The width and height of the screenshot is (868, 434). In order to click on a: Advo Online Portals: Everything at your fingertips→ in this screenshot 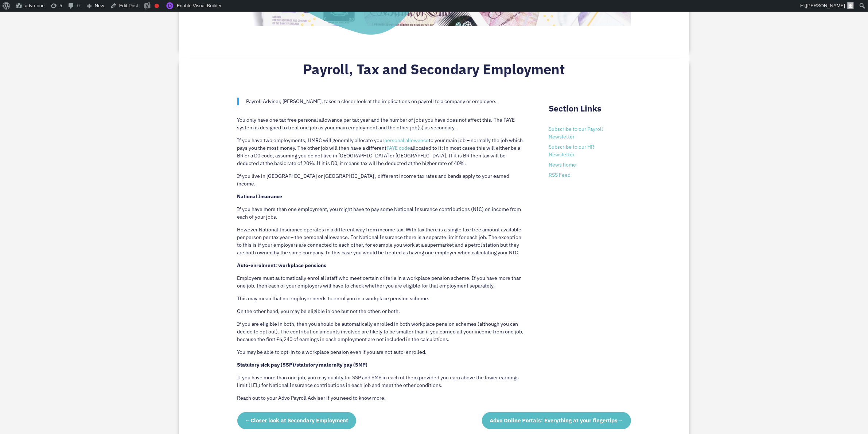, I will do `click(557, 421)`.